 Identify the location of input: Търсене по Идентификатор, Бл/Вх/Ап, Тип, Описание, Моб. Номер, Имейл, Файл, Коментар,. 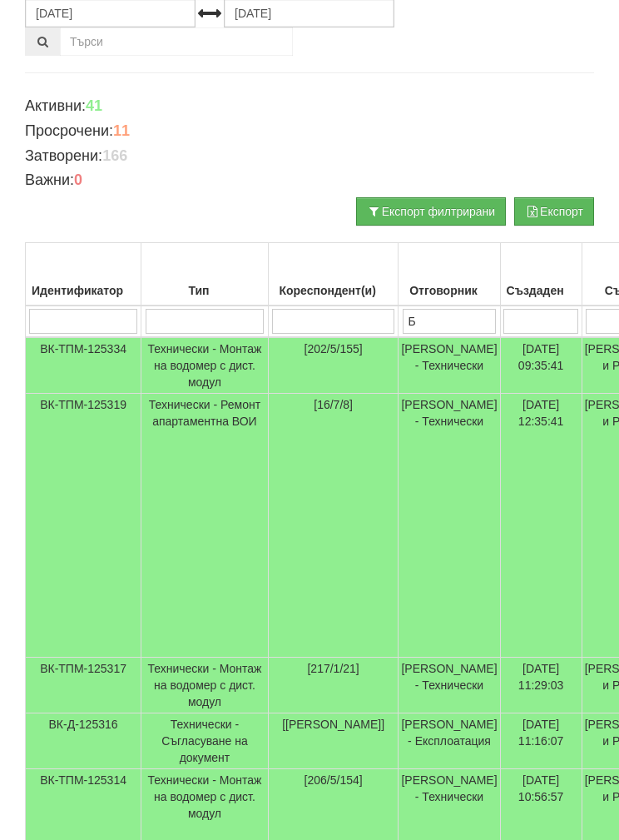
(176, 42).